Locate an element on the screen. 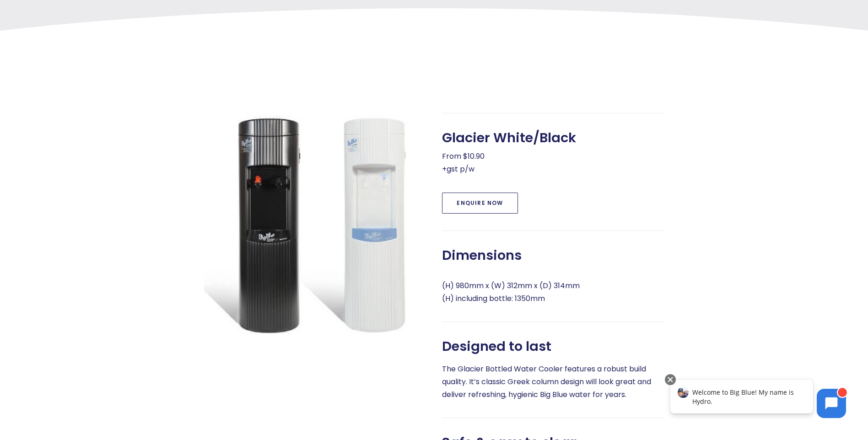 Image resolution: width=868 pixels, height=440 pixels. span: Welcome to Big Blue! My name is Hydro. is located at coordinates (83, 24).